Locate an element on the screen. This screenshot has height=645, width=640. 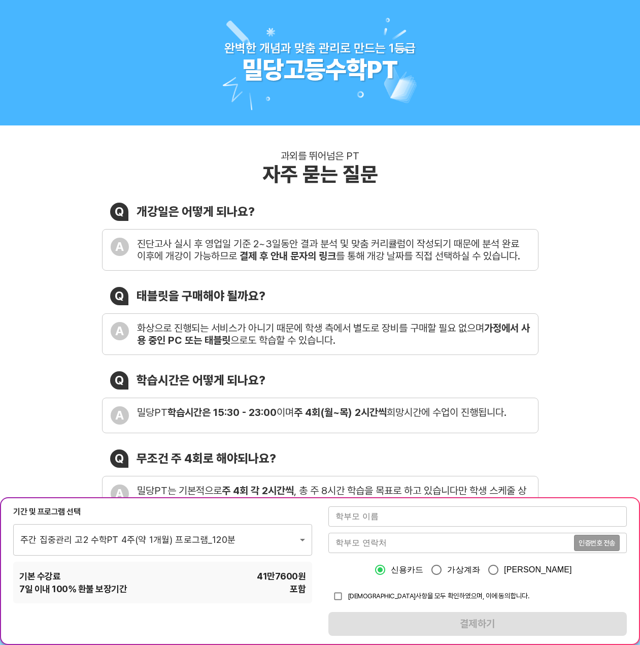
span: 포함 is located at coordinates (297, 588).